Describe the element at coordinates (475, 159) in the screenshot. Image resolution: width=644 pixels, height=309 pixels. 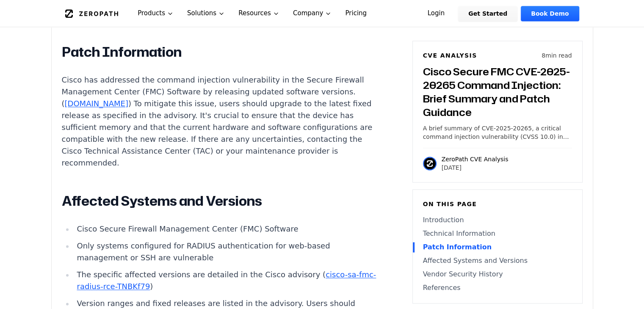
I see `p: ZeroPath CVE Analysis` at that location.